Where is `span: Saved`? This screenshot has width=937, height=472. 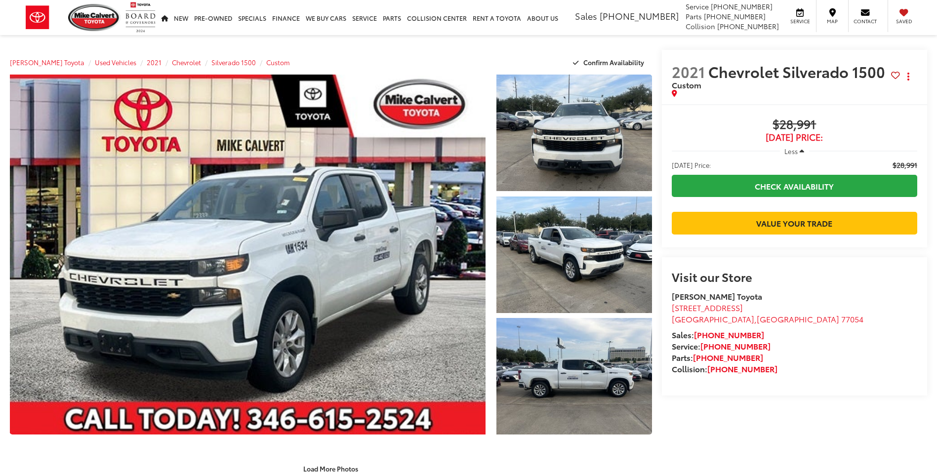 span: Saved is located at coordinates (904, 21).